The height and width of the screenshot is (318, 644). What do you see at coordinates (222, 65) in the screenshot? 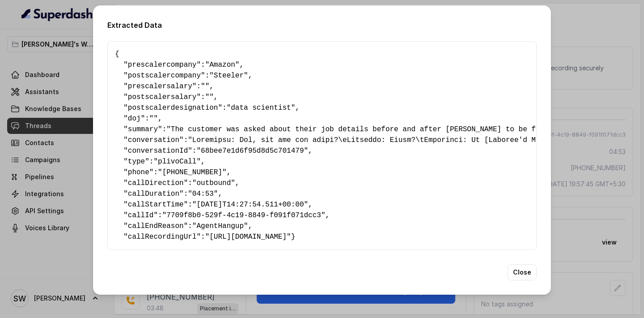
I see `span: "Amazon"` at bounding box center [222, 65].